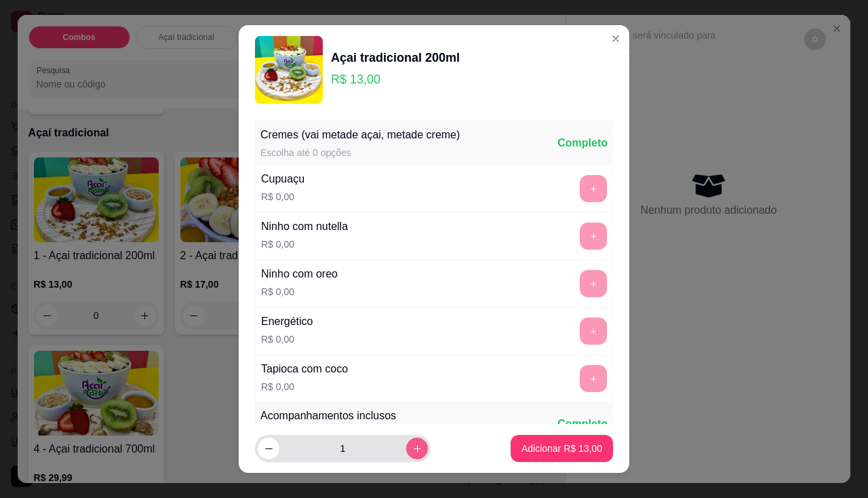  What do you see at coordinates (304, 226) in the screenshot?
I see `div: Ninho com nutella` at bounding box center [304, 226].